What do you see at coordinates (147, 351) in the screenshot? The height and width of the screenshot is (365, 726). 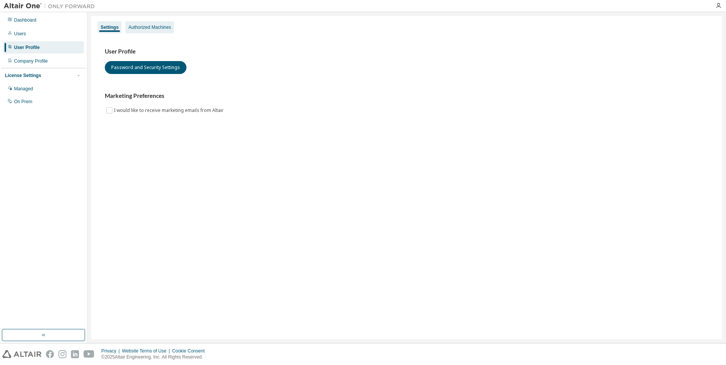 I see `div: Website Terms of Use` at bounding box center [147, 351].